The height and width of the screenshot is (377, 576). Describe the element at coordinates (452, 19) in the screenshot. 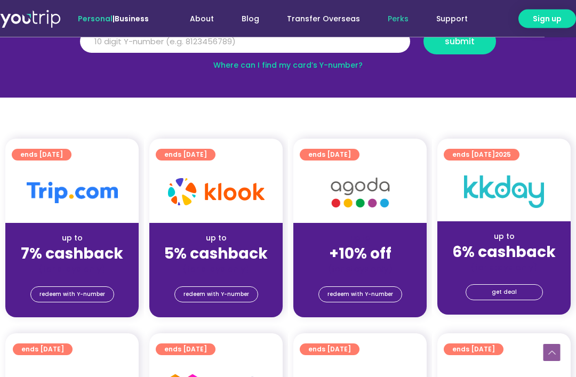

I see `a: Support` at that location.